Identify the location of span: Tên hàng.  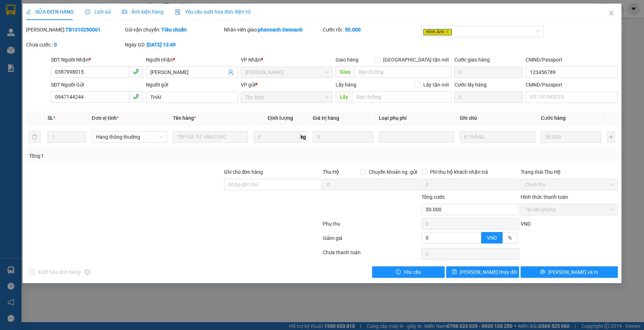
(184, 118).